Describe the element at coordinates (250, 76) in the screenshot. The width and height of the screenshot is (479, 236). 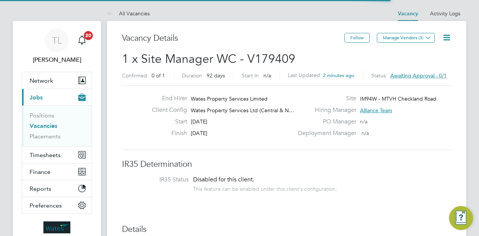
I see `label: Start In` at that location.